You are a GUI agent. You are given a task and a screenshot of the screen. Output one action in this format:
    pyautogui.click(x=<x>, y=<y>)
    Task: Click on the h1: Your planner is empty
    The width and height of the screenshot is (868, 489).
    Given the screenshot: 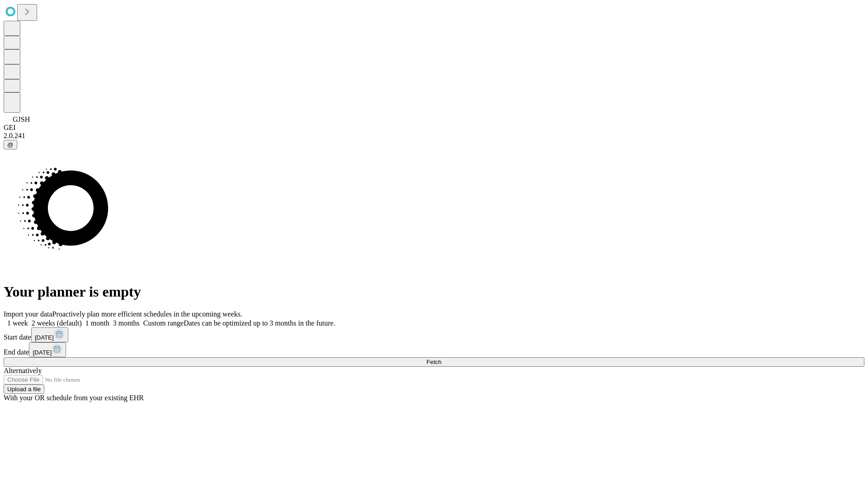 What is the action you would take?
    pyautogui.click(x=434, y=292)
    